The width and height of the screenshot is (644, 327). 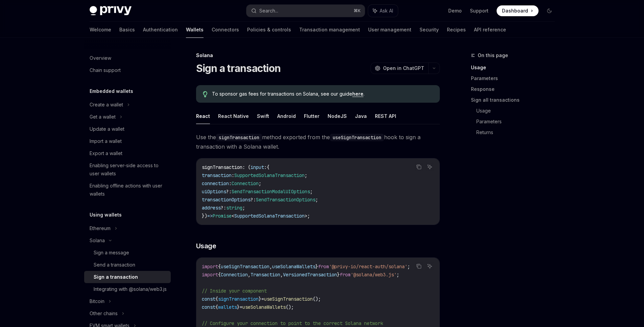 I want to click on code: signTransaction, so click(x=239, y=138).